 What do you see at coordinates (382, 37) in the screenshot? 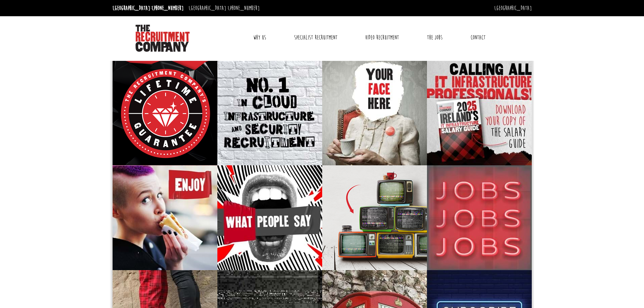
I see `a: Video Recruitment` at bounding box center [382, 37].